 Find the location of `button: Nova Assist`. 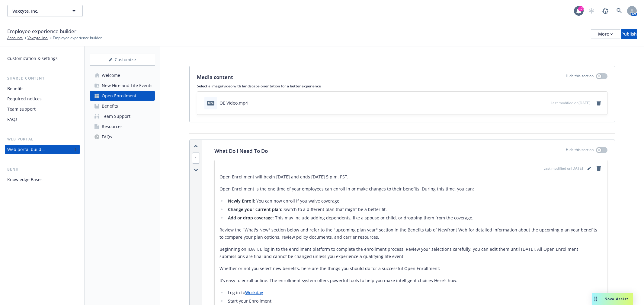

button: Nova Assist is located at coordinates (613, 299).